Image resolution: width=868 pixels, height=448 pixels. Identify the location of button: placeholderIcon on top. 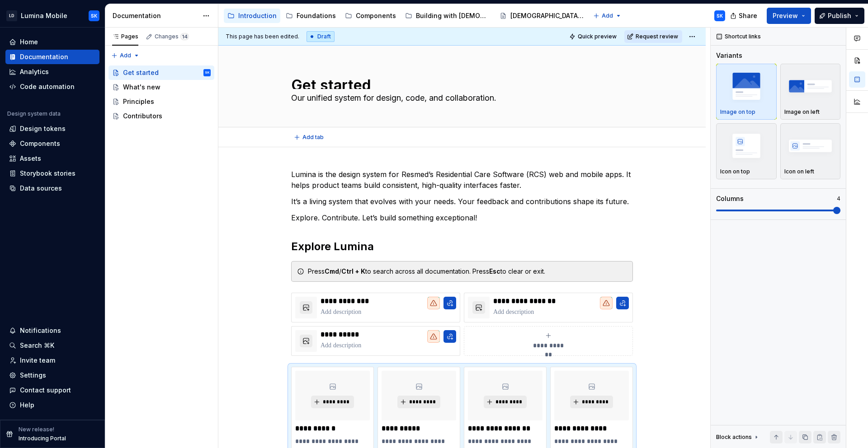
(746, 151).